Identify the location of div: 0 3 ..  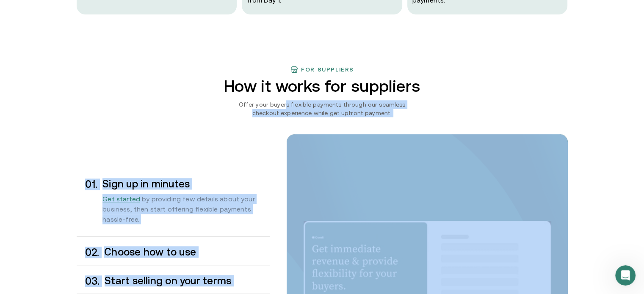
(88, 281).